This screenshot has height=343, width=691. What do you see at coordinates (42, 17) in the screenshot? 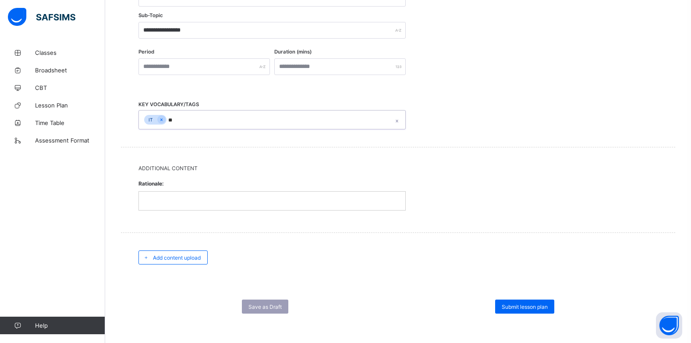
I see `img: safsims` at bounding box center [42, 17].